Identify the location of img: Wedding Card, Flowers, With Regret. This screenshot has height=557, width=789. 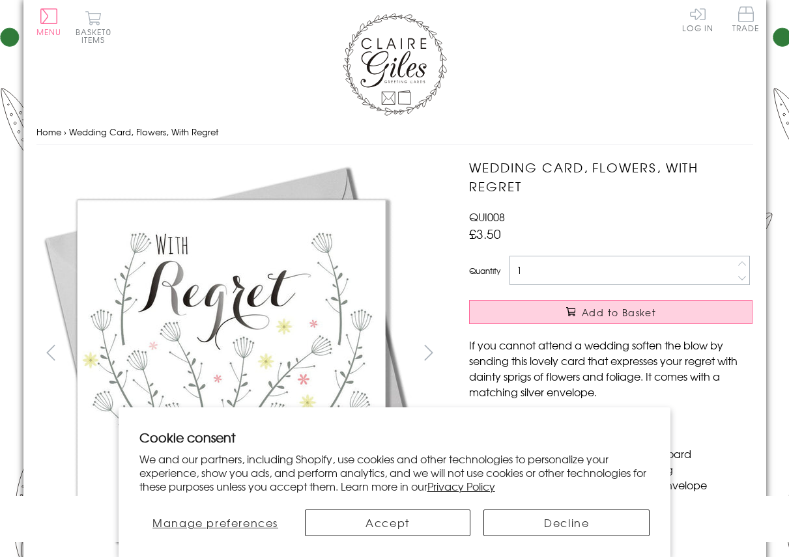
(232, 354).